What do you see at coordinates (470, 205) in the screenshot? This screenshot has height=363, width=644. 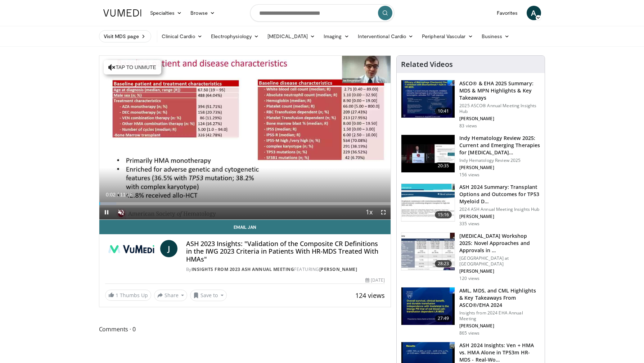 I see `a: 15:16 ASH 2024 Summary: Transplant Options and Outcomes for TP53 Myeloid D… 2024 ASH Annual Meeti...` at bounding box center [470, 205].